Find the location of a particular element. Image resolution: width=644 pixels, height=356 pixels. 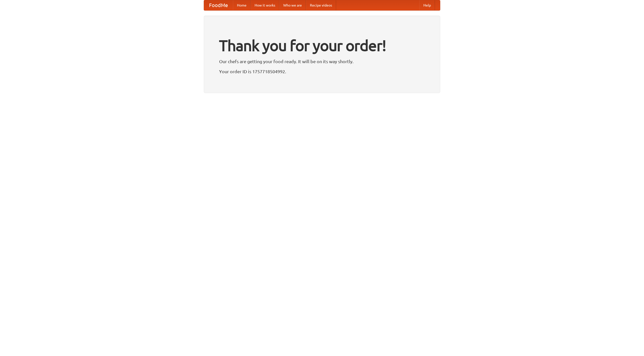

a: How it works is located at coordinates (265, 5).